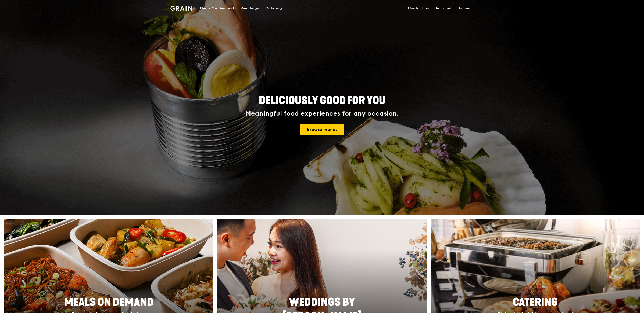 The height and width of the screenshot is (313, 644). What do you see at coordinates (464, 8) in the screenshot?
I see `a: Admin` at bounding box center [464, 8].